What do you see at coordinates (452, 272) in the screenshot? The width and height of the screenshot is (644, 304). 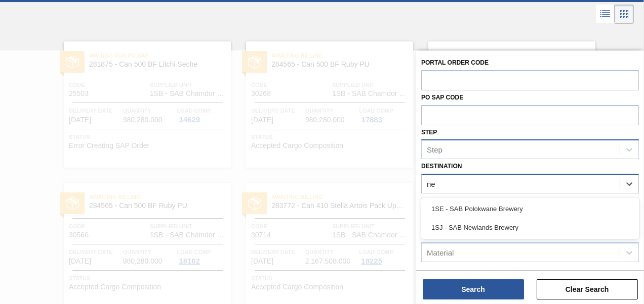 I see `label: Pick up Date from` at bounding box center [452, 272].